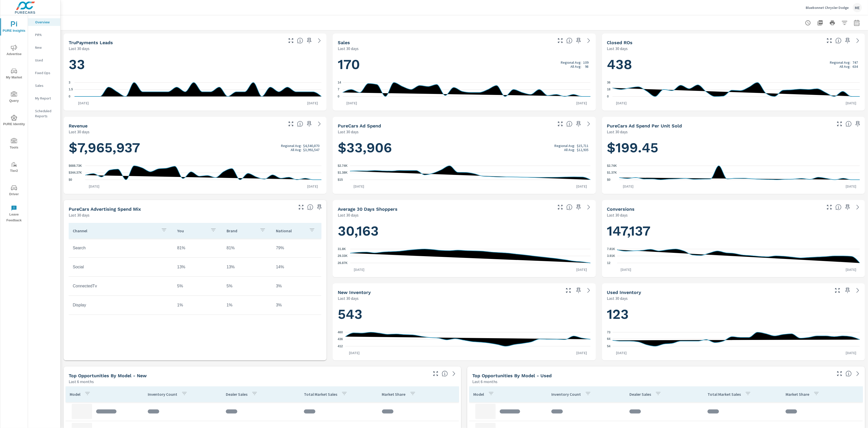 Image resolution: width=868 pixels, height=428 pixels. What do you see at coordinates (300, 41) in the screenshot?
I see `span: The number of truPayments leads.` at bounding box center [300, 41].